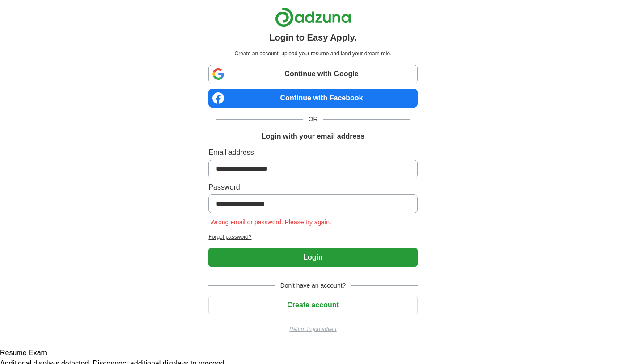  I want to click on a: Create account, so click(312, 305).